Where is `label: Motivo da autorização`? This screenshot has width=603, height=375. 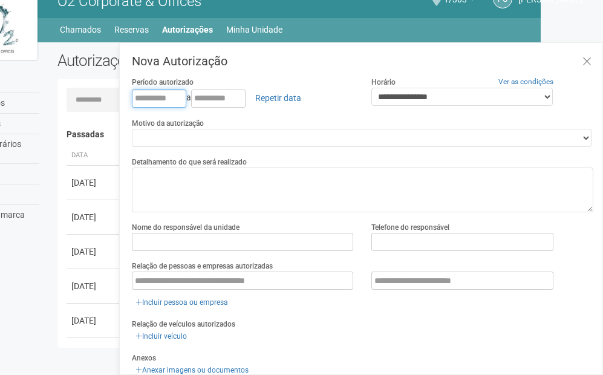
label: Motivo da autorização is located at coordinates (168, 123).